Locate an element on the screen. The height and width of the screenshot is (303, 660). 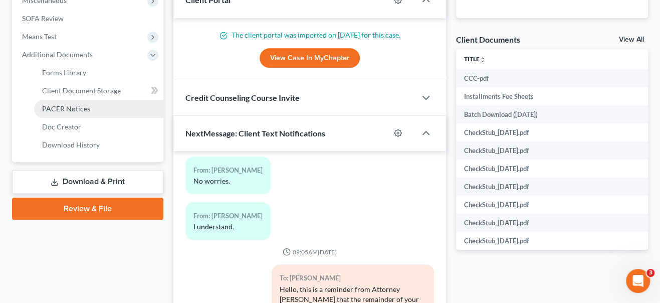
a: PACER Notices is located at coordinates (99, 109).